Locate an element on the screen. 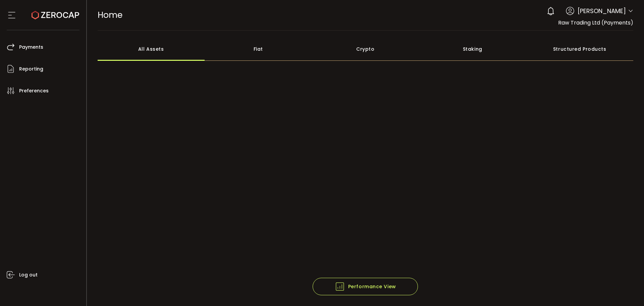 The width and height of the screenshot is (644, 306). span: Preferences is located at coordinates (34, 91).